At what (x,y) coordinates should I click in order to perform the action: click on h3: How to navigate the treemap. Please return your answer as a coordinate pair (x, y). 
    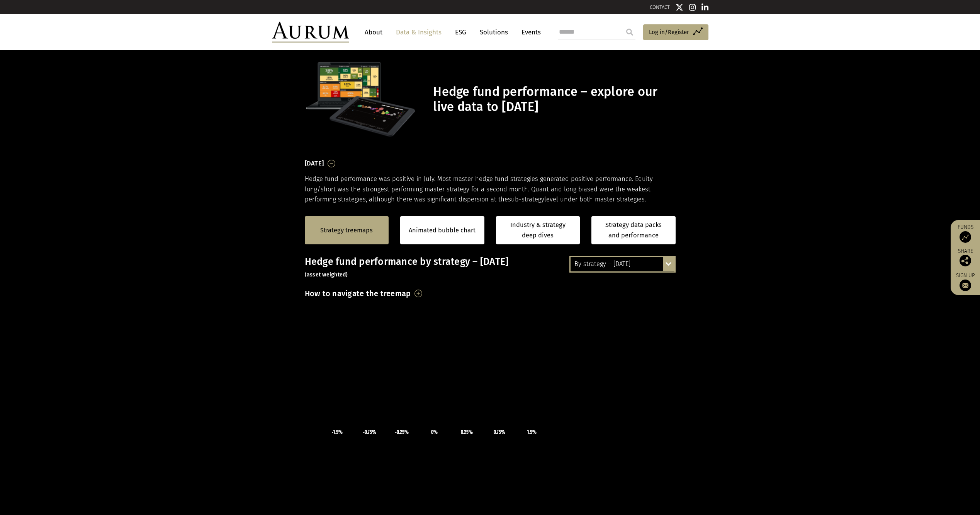
    Looking at the image, I should click on (358, 293).